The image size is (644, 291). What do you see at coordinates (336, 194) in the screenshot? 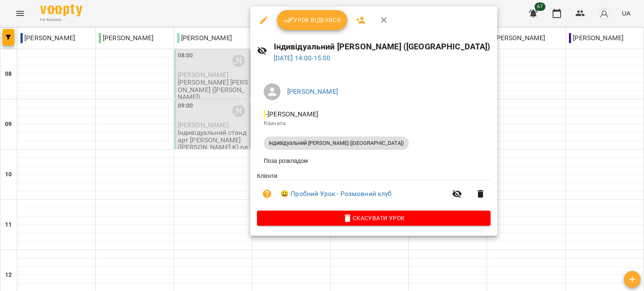
I see `a: 😀 Пробний Урок - Розмовний клуб` at bounding box center [336, 194].